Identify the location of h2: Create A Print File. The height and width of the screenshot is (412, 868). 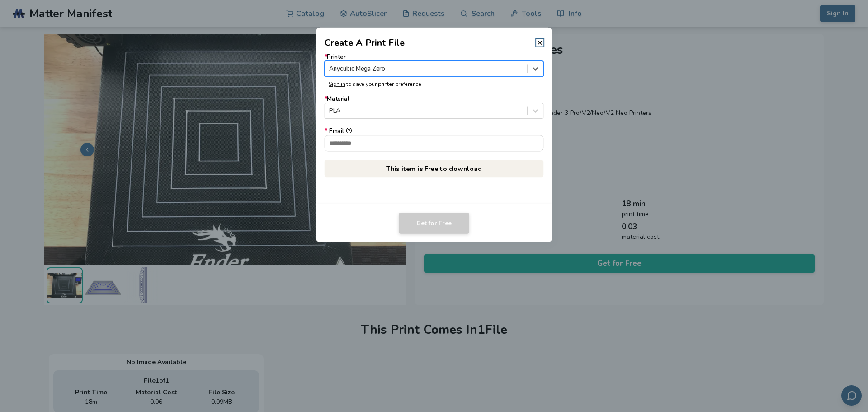
(365, 42).